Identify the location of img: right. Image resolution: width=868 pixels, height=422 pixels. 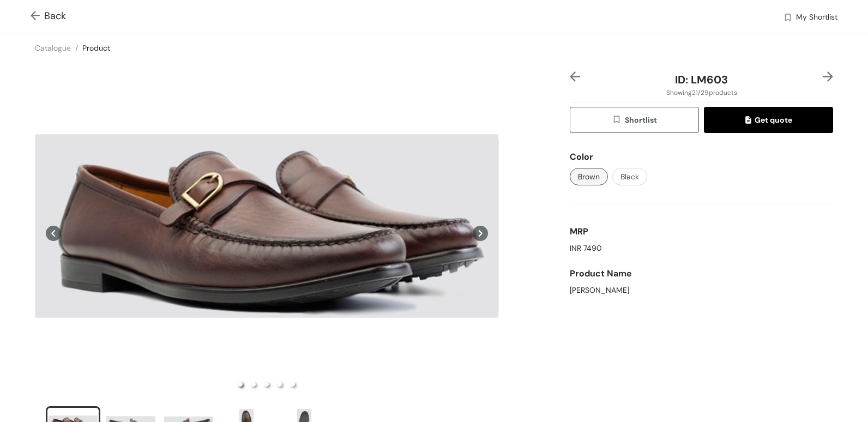
(828, 76).